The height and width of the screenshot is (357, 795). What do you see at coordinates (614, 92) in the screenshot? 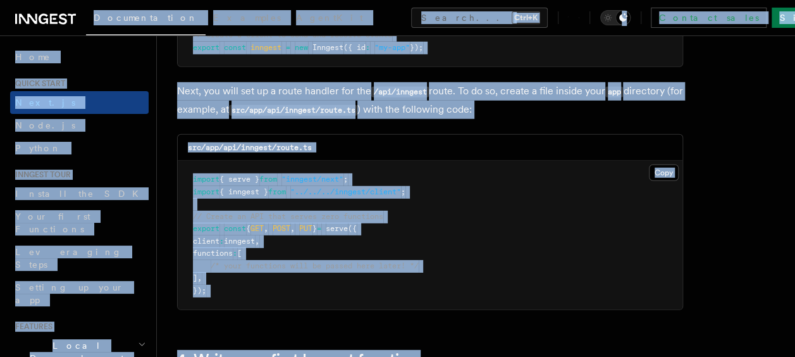
I see `code: app` at bounding box center [614, 92].